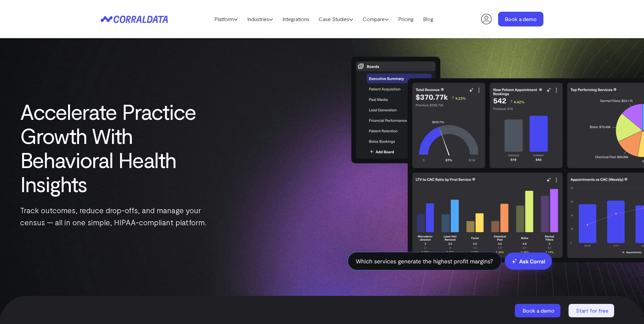 The height and width of the screenshot is (324, 644). What do you see at coordinates (226, 19) in the screenshot?
I see `a: Platform` at bounding box center [226, 19].